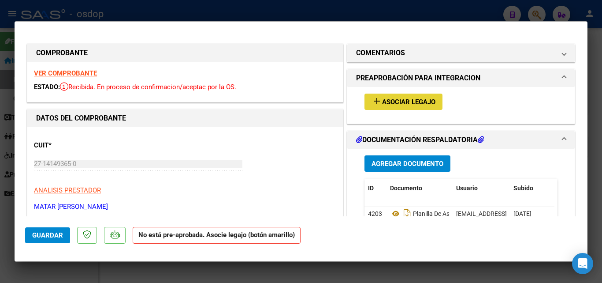 The image size is (602, 283). I want to click on strong: VER COMPROBANTE, so click(65, 73).